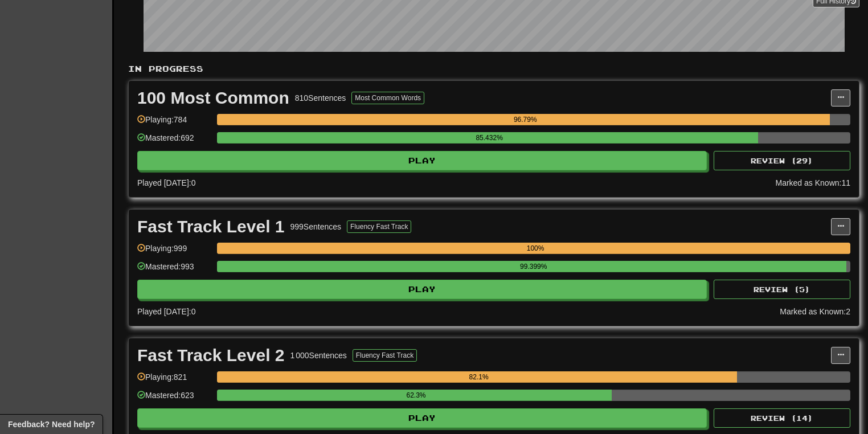 This screenshot has height=434, width=868. Describe the element at coordinates (174, 380) in the screenshot. I see `div: Playing: 821` at that location.